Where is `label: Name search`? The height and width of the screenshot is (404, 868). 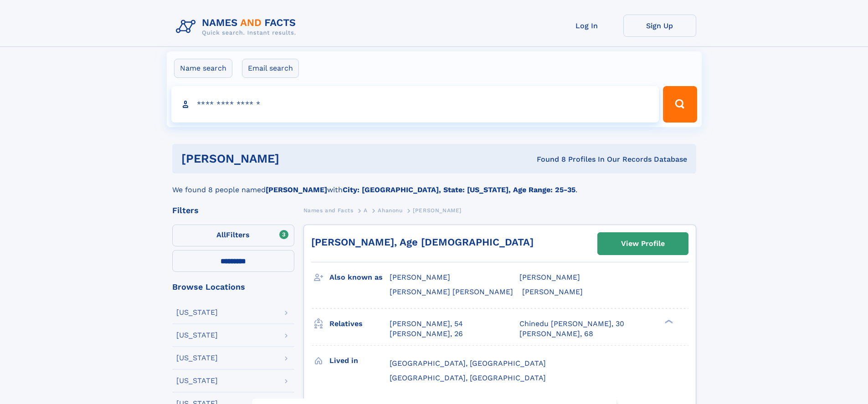 label: Name search is located at coordinates (203, 68).